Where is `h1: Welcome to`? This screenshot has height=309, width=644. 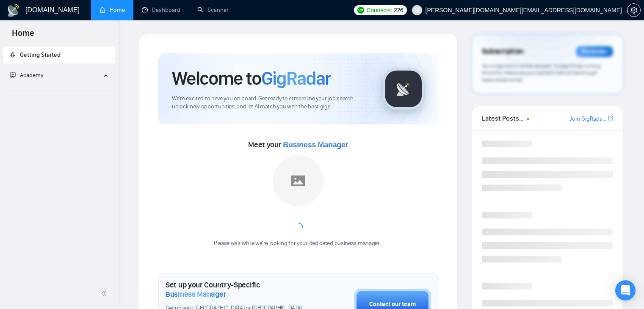 h1: Welcome to is located at coordinates (251, 79).